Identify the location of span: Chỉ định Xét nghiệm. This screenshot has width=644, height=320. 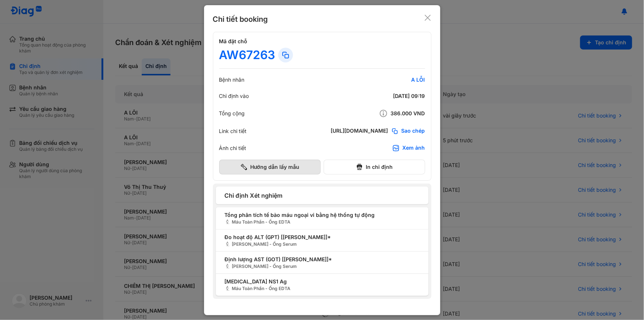
(322, 195).